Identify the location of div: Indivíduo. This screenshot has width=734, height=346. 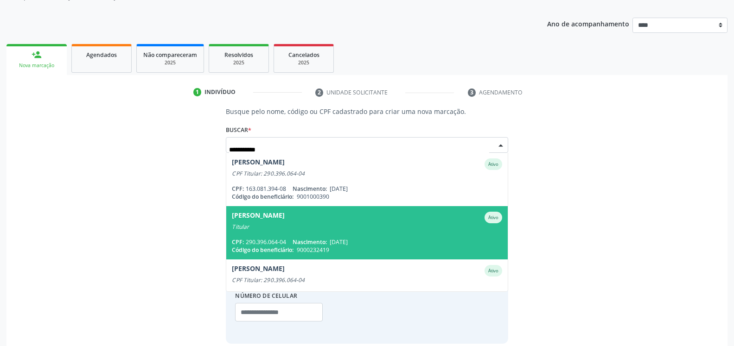
(220, 92).